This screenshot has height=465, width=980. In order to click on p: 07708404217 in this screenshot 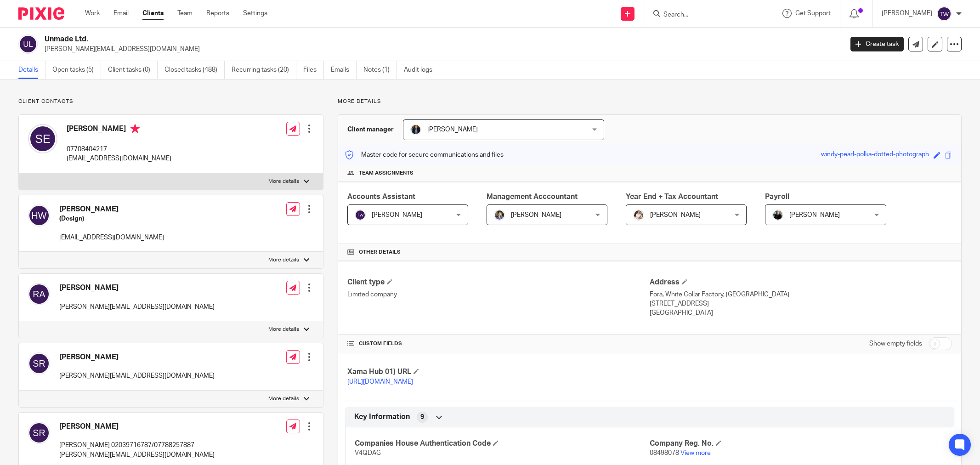, I will do `click(119, 149)`.